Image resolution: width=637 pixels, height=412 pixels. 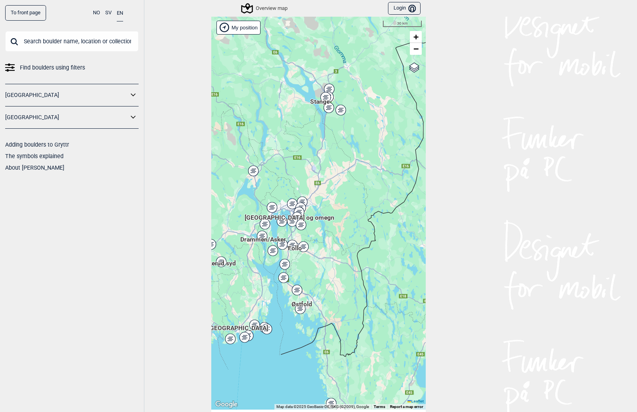 What do you see at coordinates (96, 13) in the screenshot?
I see `button: NO` at bounding box center [96, 13].